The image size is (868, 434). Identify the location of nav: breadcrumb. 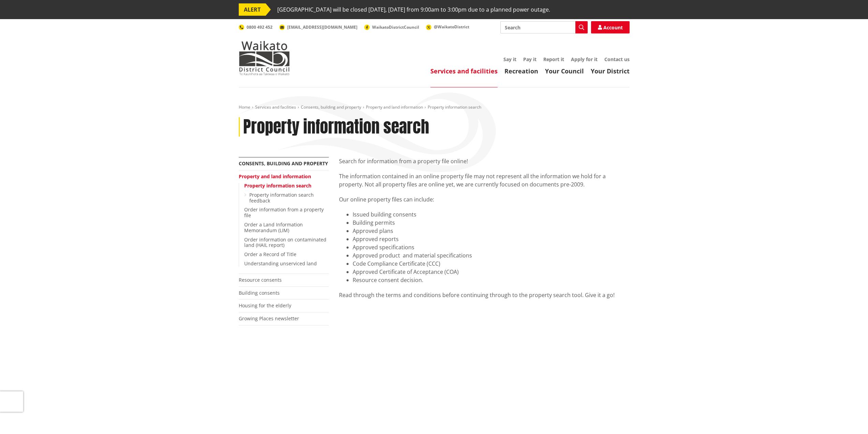
(434, 107).